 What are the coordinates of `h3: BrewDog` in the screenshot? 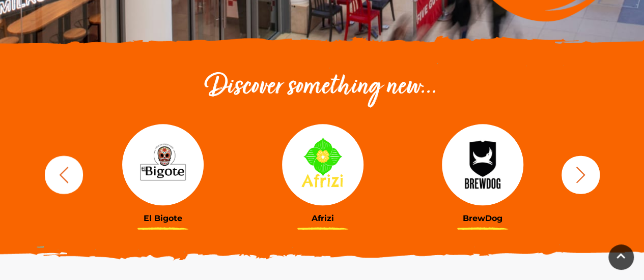 It's located at (482, 218).